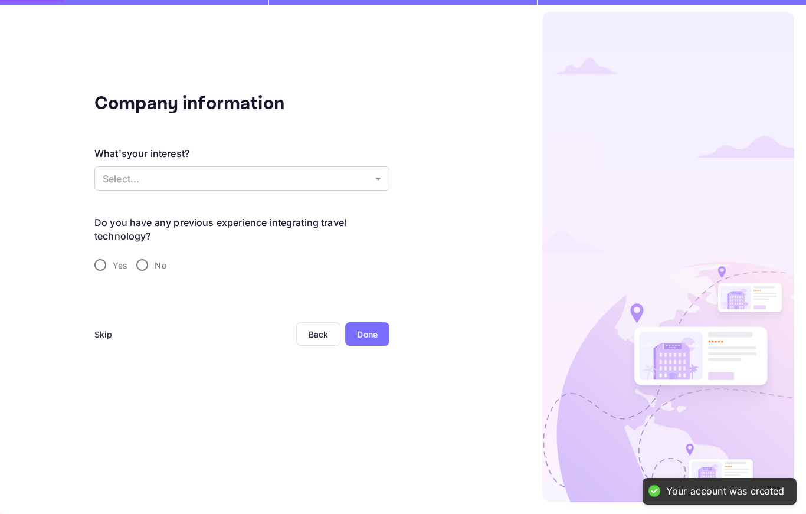  Describe the element at coordinates (725, 491) in the screenshot. I see `div: Your account was created` at that location.